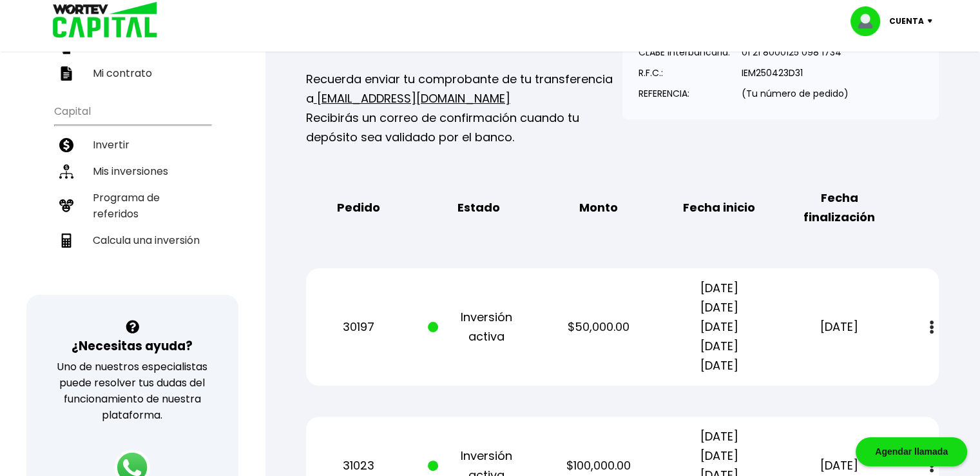 Image resolution: width=980 pixels, height=476 pixels. What do you see at coordinates (67, 206) in the screenshot?
I see `img: recomiendanos-icon.9b8e9327.svg` at bounding box center [67, 206].